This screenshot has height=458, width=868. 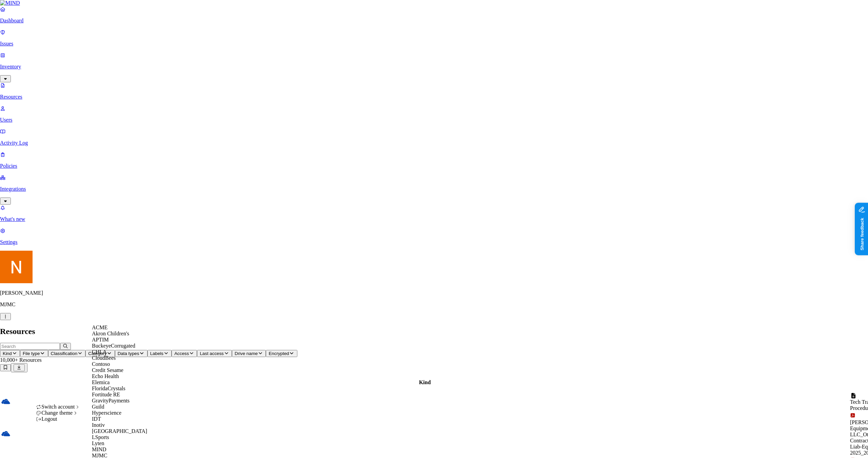 I want to click on span: Echo Health, so click(x=106, y=376).